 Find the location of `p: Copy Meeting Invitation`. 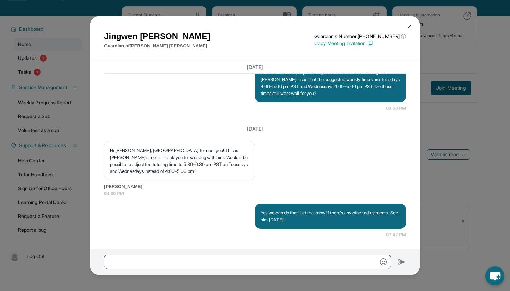

p: Copy Meeting Invitation is located at coordinates (360, 43).